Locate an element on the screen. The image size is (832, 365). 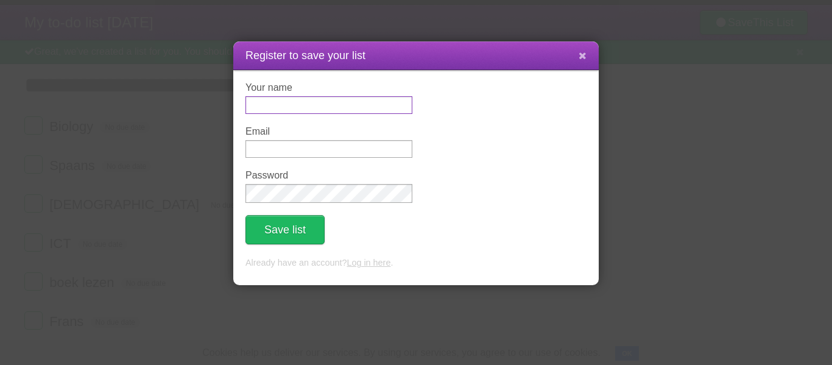
label: Your name is located at coordinates (329, 88).